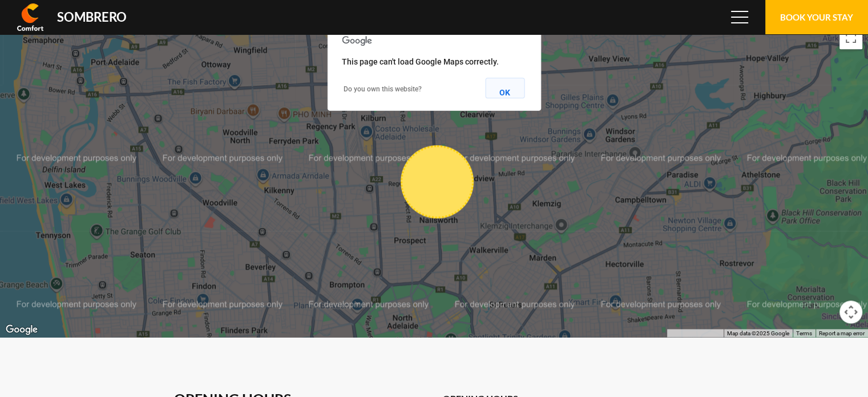 The height and width of the screenshot is (397, 868). What do you see at coordinates (851, 37) in the screenshot?
I see `button: Toggle fullscreen view` at bounding box center [851, 37].